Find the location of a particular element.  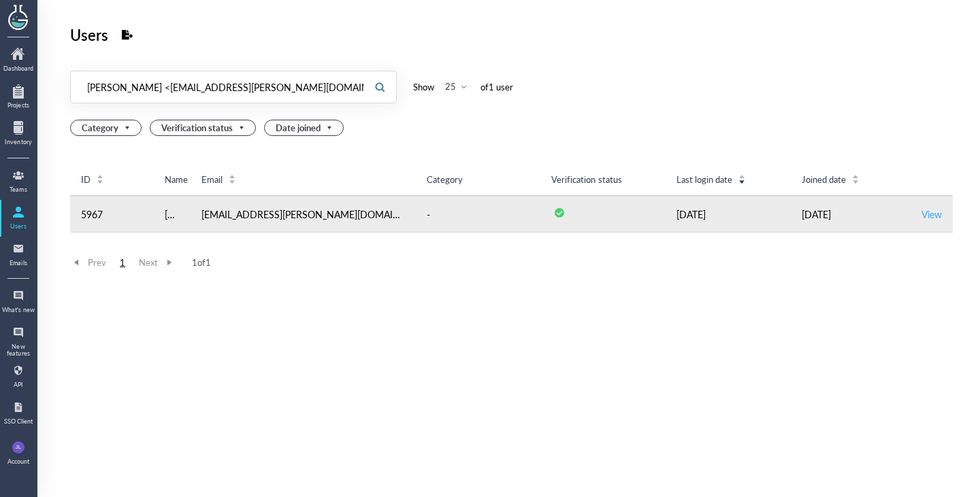

span: Prev is located at coordinates (88, 262).